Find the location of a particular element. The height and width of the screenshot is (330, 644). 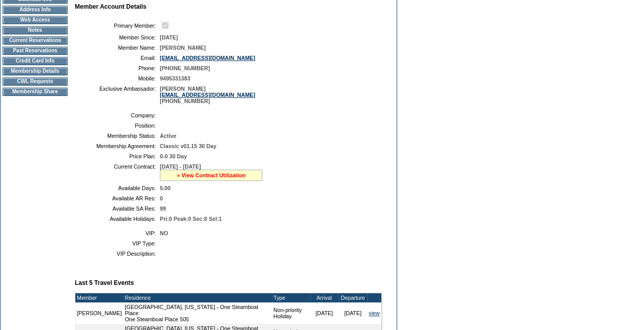

td: Available Days: is located at coordinates (117, 188).